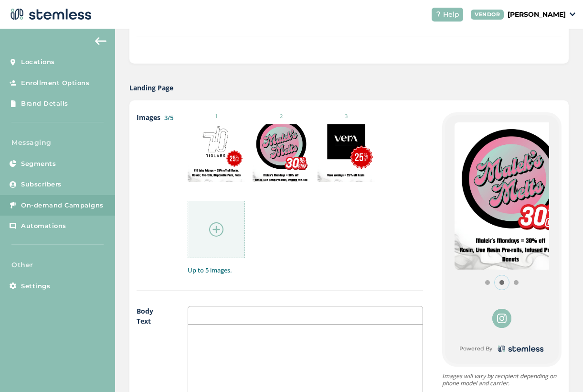 This screenshot has width=583, height=392. Describe the element at coordinates (475, 348) in the screenshot. I see `small: Powered By` at that location.